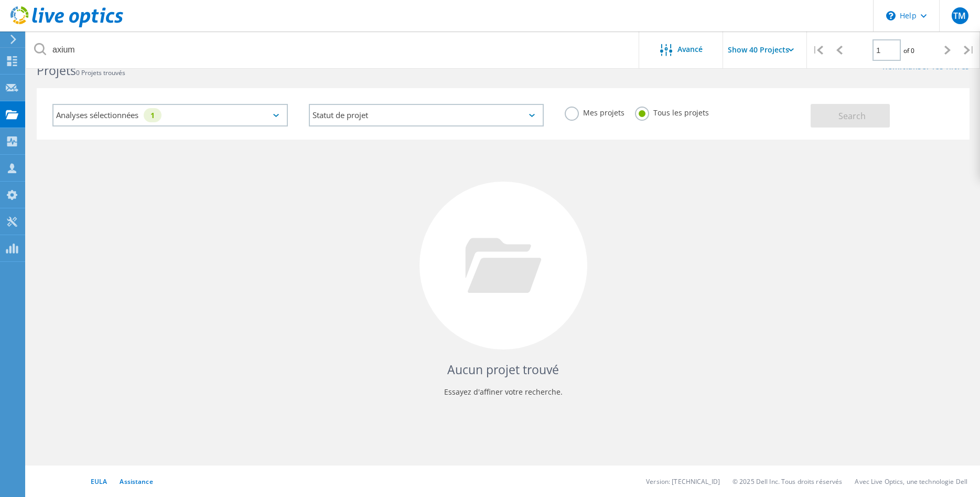 The width and height of the screenshot is (980, 497). Describe the element at coordinates (689, 49) in the screenshot. I see `span: Avancé` at that location.